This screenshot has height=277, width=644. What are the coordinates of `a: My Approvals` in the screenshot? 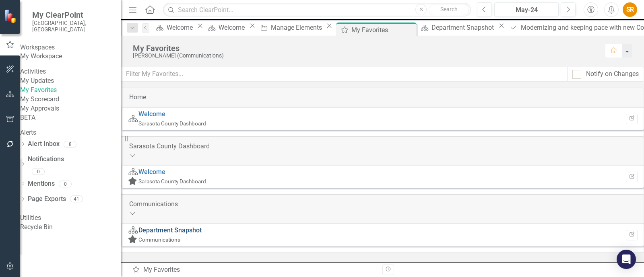 It's located at (70, 109).